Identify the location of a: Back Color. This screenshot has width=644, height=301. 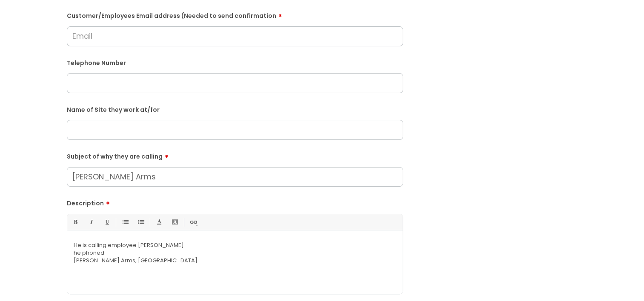
(175, 222).